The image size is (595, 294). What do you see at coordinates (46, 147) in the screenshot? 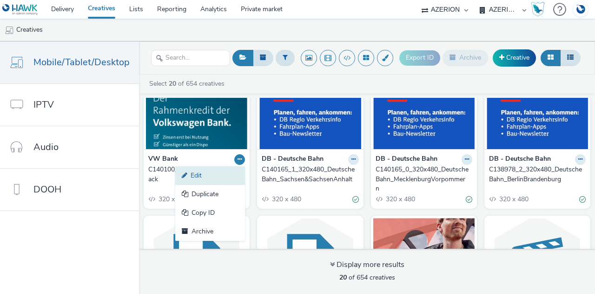
I see `span: Audio` at bounding box center [46, 147].